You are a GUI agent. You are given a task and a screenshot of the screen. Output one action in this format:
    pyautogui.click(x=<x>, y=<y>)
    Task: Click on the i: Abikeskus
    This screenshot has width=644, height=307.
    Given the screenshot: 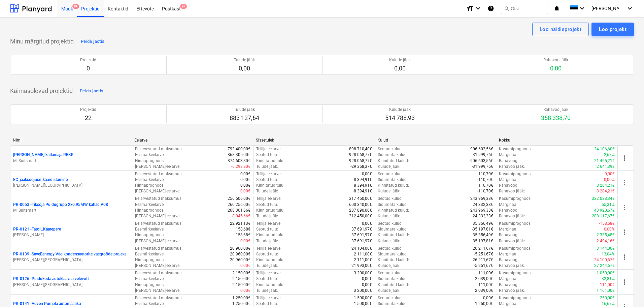 What is the action you would take?
    pyautogui.click(x=491, y=9)
    